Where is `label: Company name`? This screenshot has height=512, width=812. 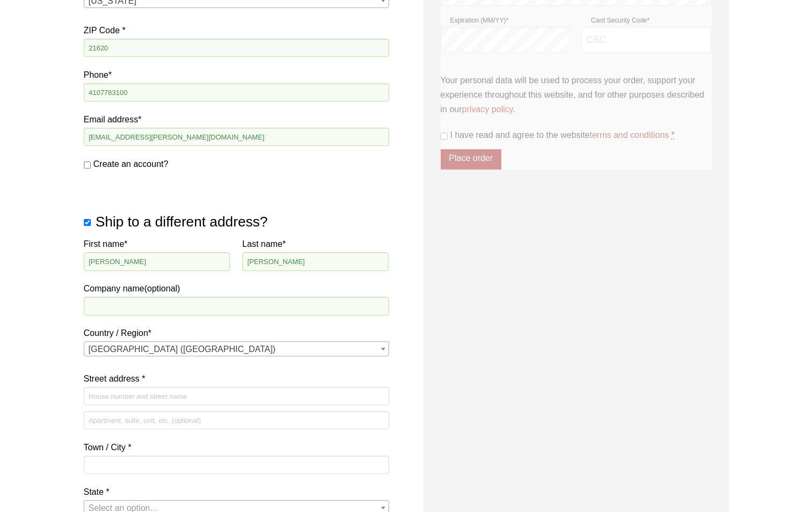
label: Company name is located at coordinates (236, 267).